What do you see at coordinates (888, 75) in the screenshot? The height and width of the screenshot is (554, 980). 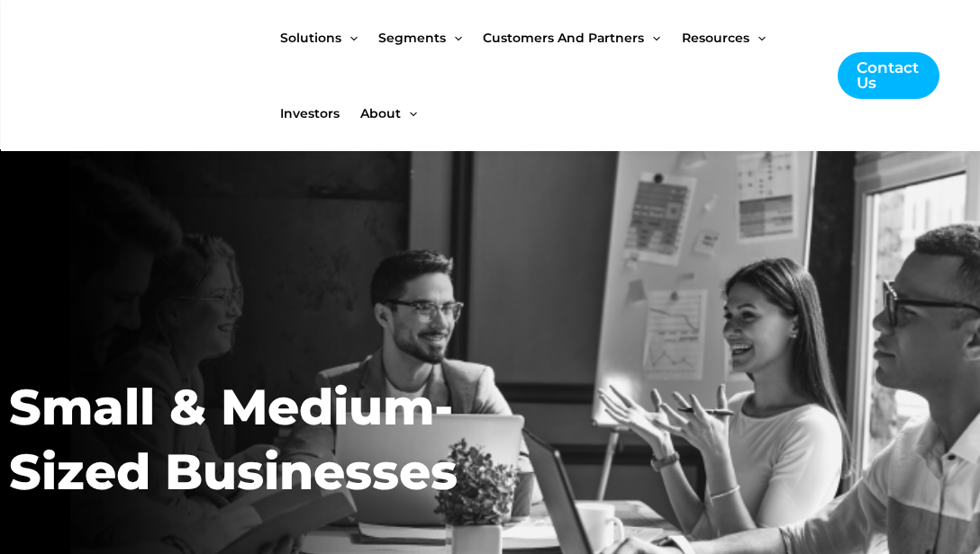 I see `div: Contact Us` at bounding box center [888, 75].